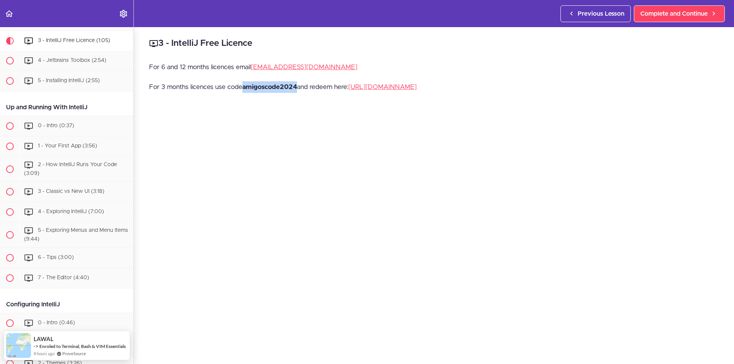 The image size is (734, 364). What do you see at coordinates (44, 353) in the screenshot?
I see `span: 8 hours ago` at bounding box center [44, 353].